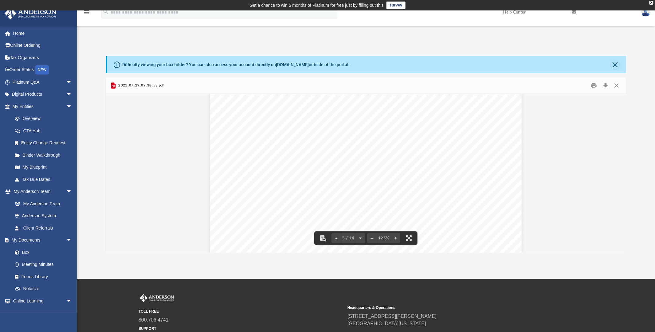 The height and width of the screenshot is (332, 655). Describe the element at coordinates (241, 311) in the screenshot. I see `small: TOLL FREE` at that location.